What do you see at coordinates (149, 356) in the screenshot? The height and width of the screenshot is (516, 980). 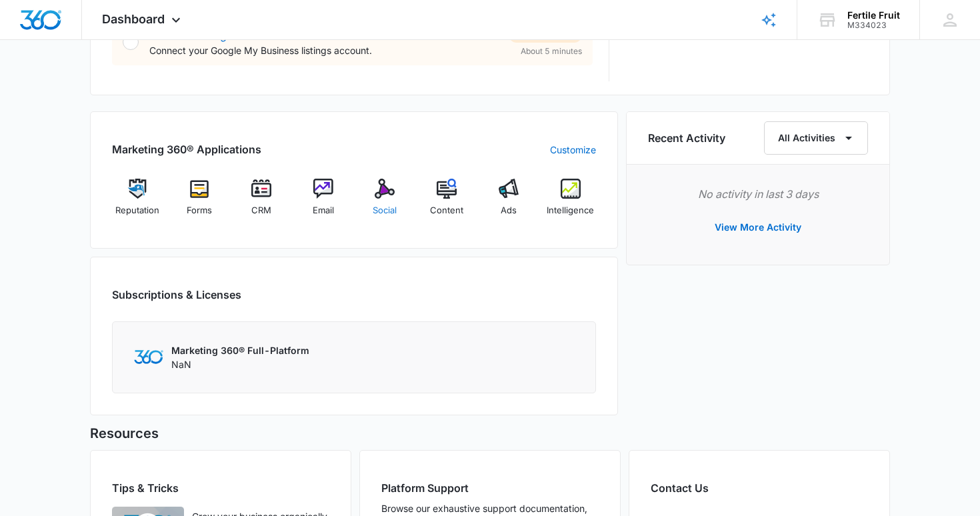 I see `img: Marketing 360 Logo` at bounding box center [149, 356].